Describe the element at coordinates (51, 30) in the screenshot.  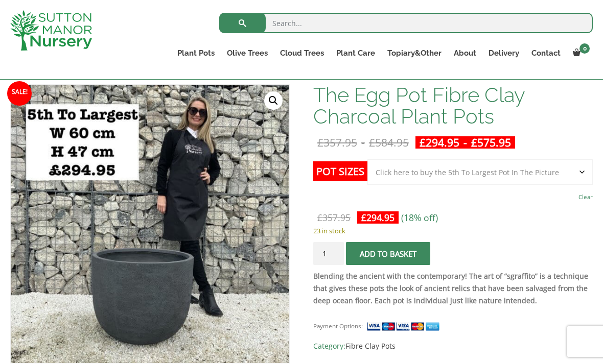
I see `img: logo` at that location.